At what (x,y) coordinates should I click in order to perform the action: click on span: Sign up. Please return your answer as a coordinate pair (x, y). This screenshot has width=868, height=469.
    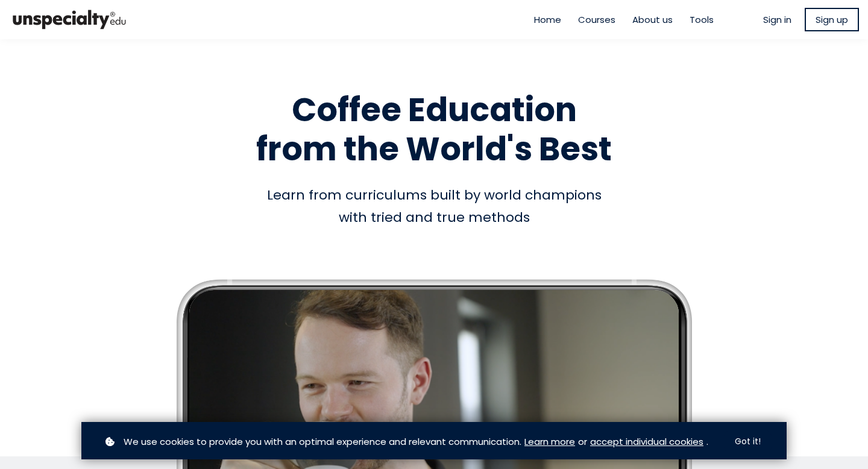
    Looking at the image, I should click on (832, 19).